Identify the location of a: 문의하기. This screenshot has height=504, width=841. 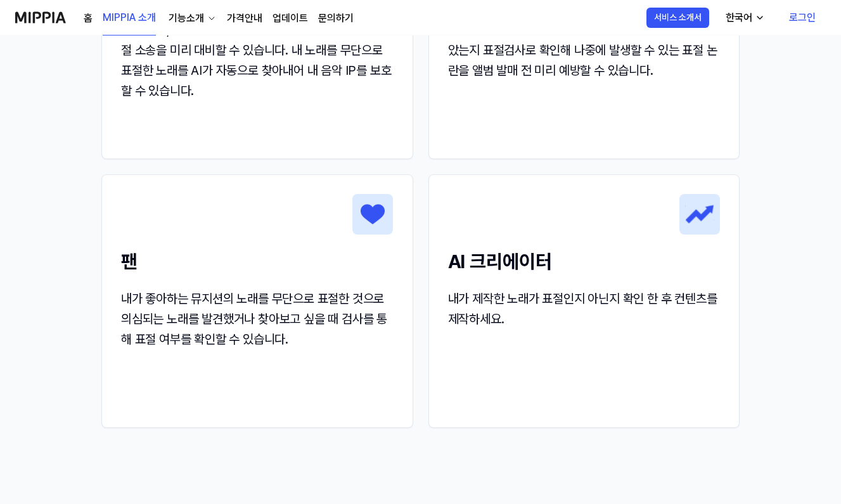
(336, 18).